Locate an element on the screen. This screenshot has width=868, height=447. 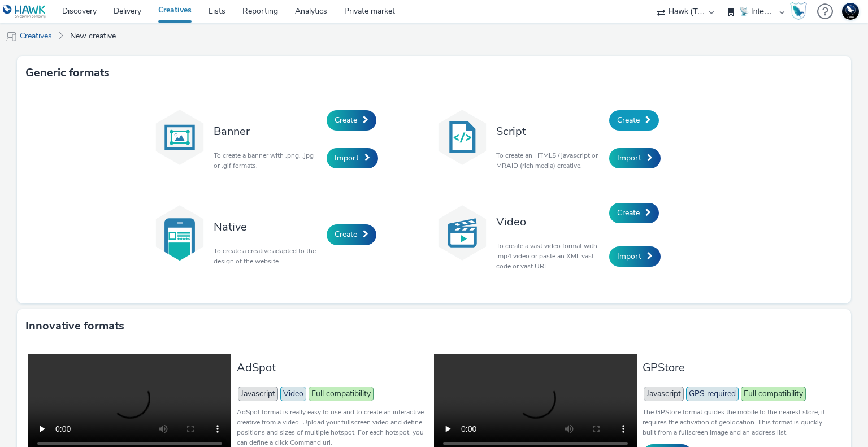
img: native.svg is located at coordinates (179, 233).